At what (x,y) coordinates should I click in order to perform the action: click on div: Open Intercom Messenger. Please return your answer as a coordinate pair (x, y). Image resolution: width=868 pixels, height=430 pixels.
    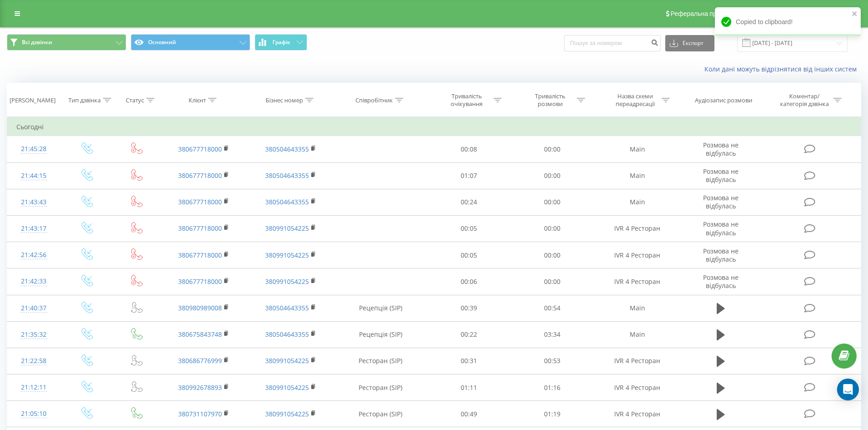
    Looking at the image, I should click on (847, 390).